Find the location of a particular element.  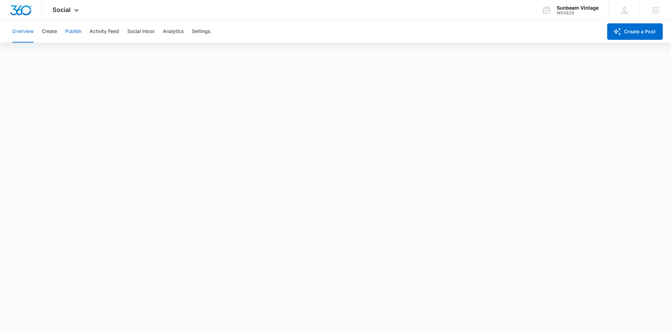

button: Activity Feed is located at coordinates (104, 32).